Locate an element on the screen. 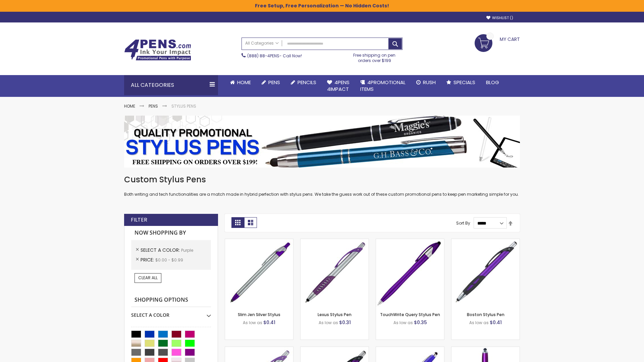 The width and height of the screenshot is (644, 362). h1: Custom Stylus Pens is located at coordinates (322, 180).